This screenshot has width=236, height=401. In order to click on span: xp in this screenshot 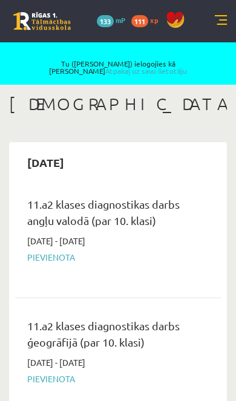, I will do `click(154, 20)`.